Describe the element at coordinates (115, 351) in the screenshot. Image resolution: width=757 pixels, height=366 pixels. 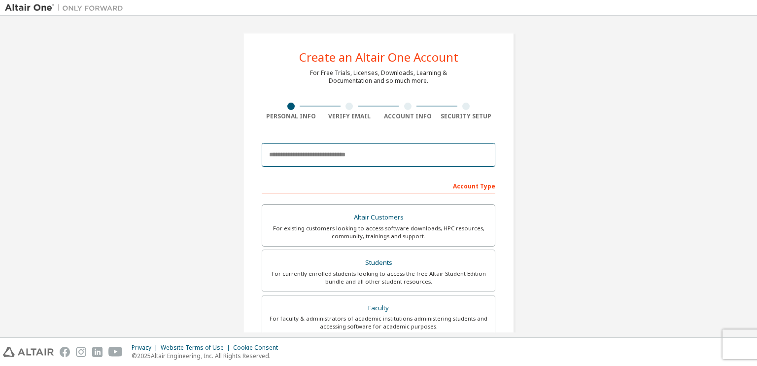
I see `img: youtube.svg` at that location.